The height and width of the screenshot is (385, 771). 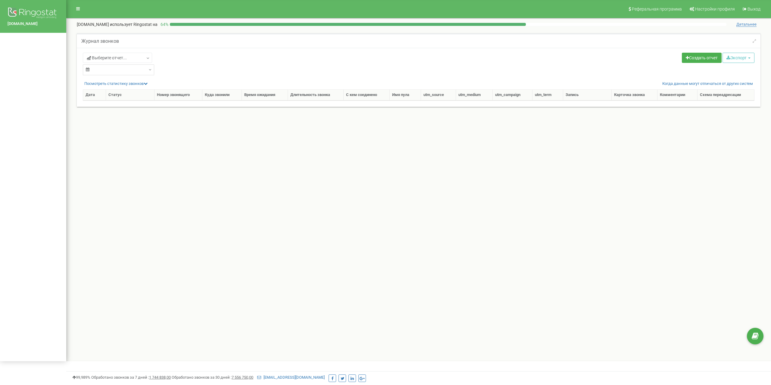 I want to click on th: utm_medium, so click(x=475, y=95).